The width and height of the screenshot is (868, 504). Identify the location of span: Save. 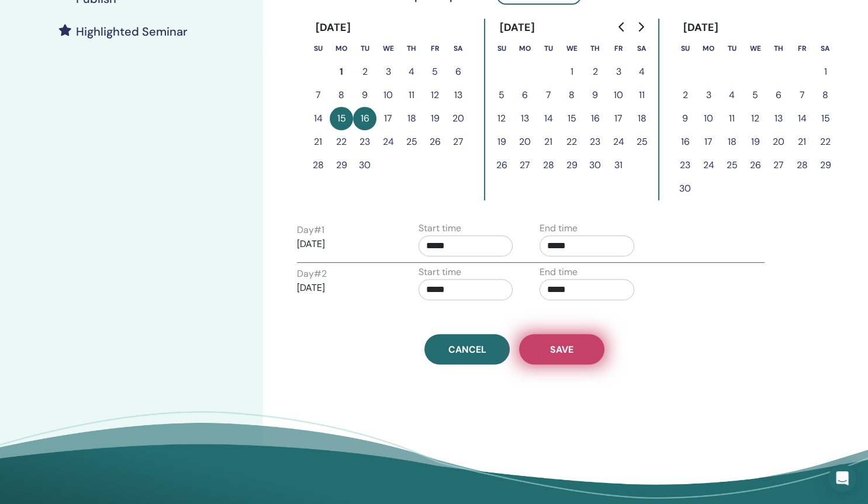
(562, 349).